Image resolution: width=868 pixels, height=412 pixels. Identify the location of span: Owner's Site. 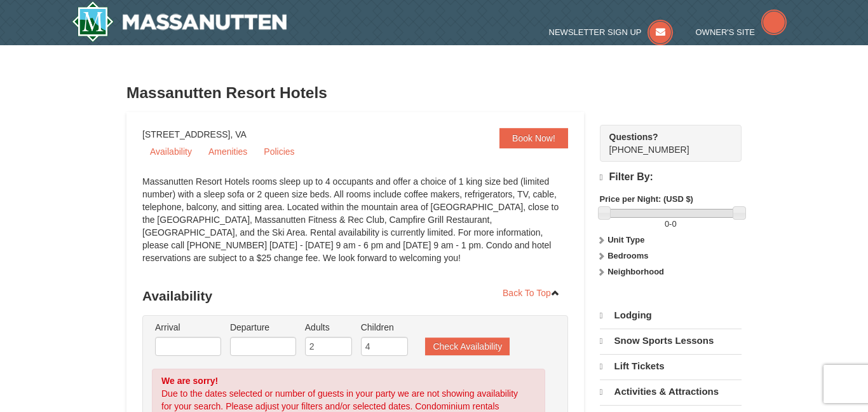
(726, 32).